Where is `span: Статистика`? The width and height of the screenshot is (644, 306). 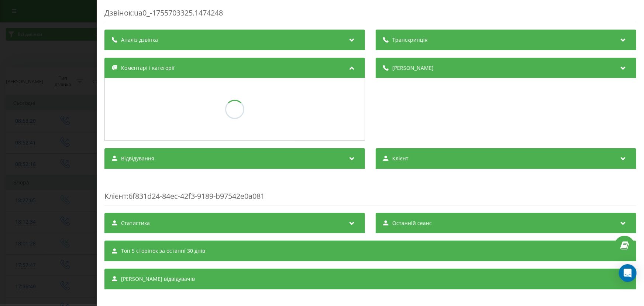
span: Статистика is located at coordinates (136, 223).